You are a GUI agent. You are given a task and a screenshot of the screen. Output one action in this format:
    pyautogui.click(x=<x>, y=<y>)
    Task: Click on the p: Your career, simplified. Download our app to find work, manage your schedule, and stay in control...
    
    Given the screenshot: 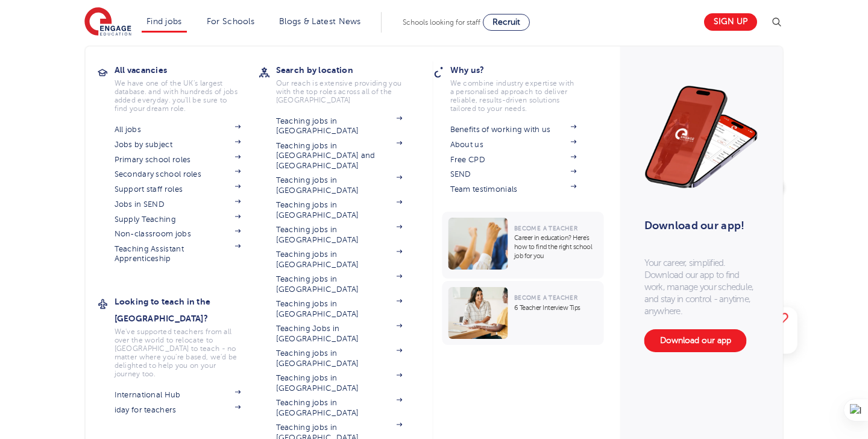 What is the action you would take?
    pyautogui.click(x=702, y=287)
    